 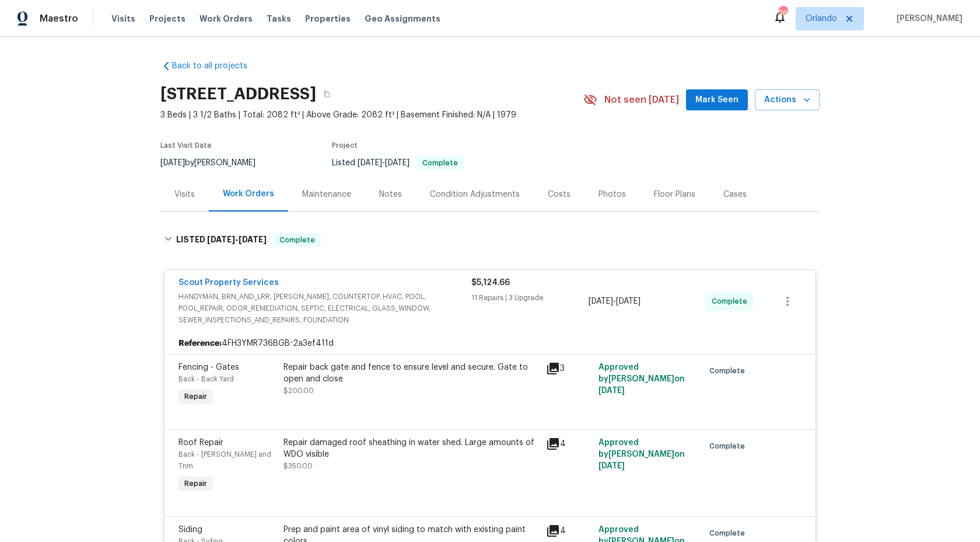 What do you see at coordinates (411, 373) in the screenshot?
I see `div: Repair back gate and fence to ensure level and secure. Gate to open and close` at bounding box center [411, 373].